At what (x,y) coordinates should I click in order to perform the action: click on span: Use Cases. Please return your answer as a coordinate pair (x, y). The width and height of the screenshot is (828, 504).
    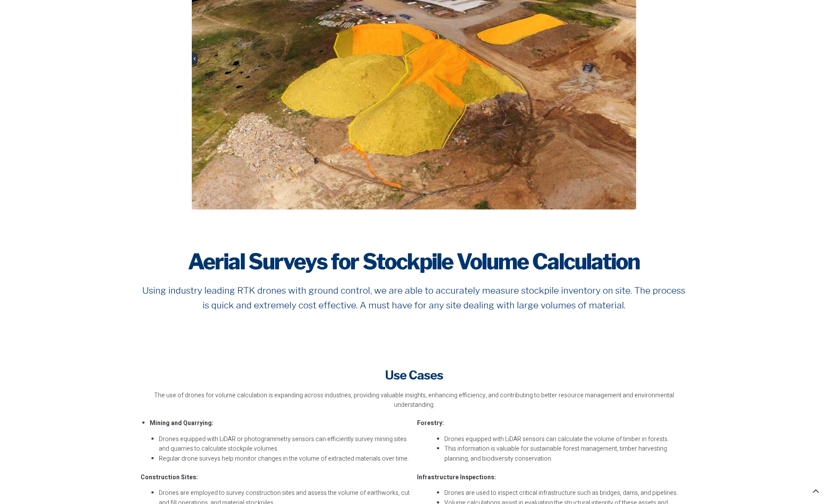
    Looking at the image, I should click on (414, 376).